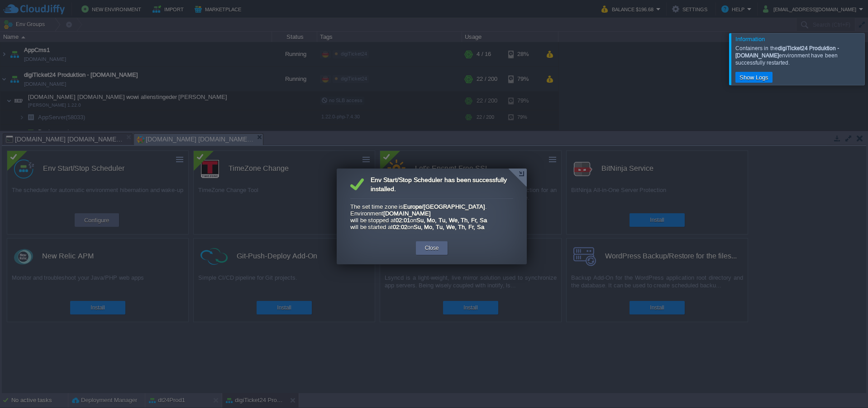 This screenshot has height=408, width=868. I want to click on div: Containers in the environment have been successfully restarted., so click(799, 55).